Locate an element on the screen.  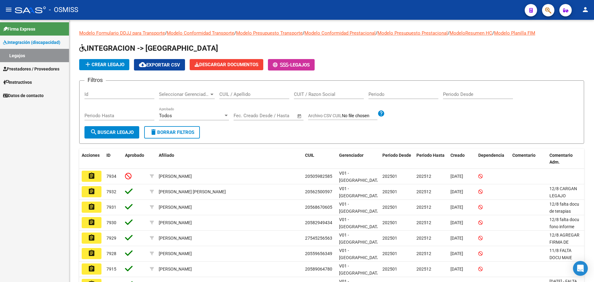
a: Modelo Planilla FIM is located at coordinates (515, 33).